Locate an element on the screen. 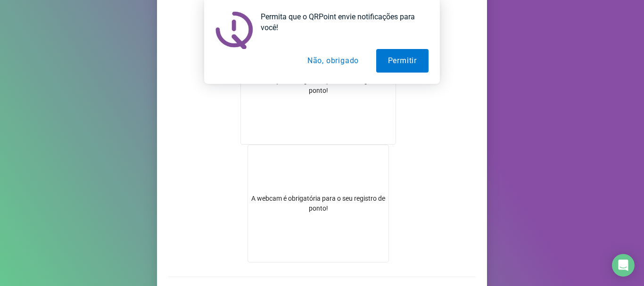  button: Não, obrigado is located at coordinates (332, 61).